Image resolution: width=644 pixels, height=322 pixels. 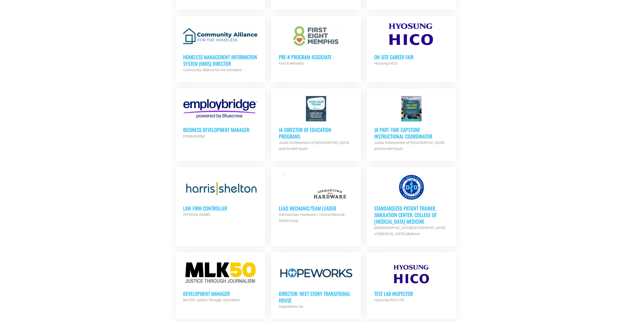 I want to click on h3: Development Manager, so click(x=221, y=294).